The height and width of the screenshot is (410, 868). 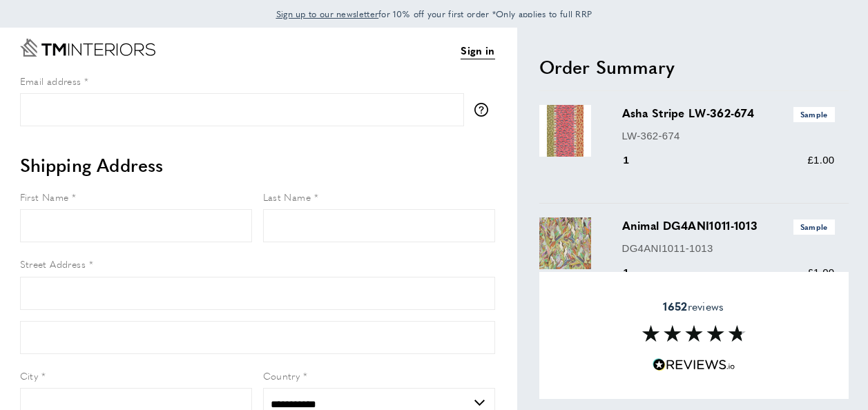 What do you see at coordinates (565, 243) in the screenshot?
I see `img: Animal DG4ANI1011-1013` at bounding box center [565, 243].